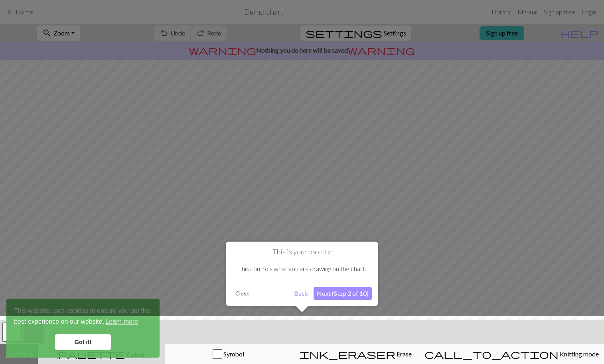  What do you see at coordinates (301, 293) in the screenshot?
I see `button: Back` at bounding box center [301, 293].